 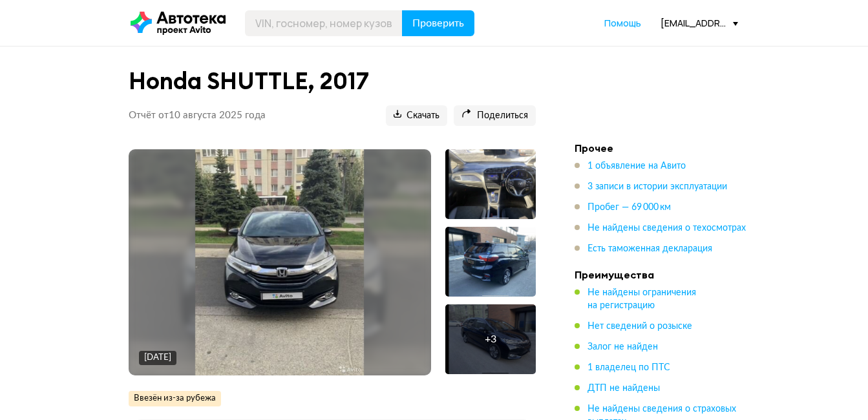 What do you see at coordinates (494, 116) in the screenshot?
I see `span: Поделиться` at bounding box center [494, 116].